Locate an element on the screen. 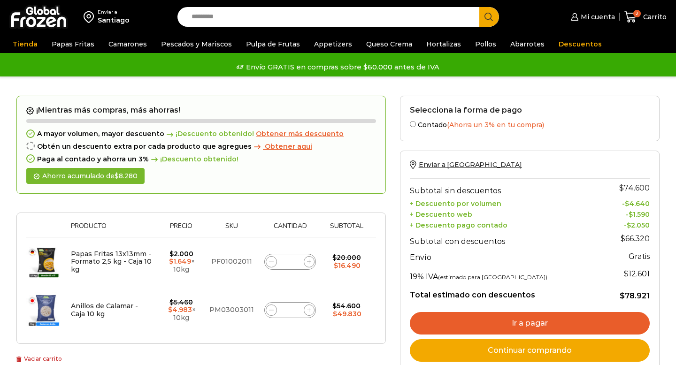  bdi: 2.000 is located at coordinates (181, 254).